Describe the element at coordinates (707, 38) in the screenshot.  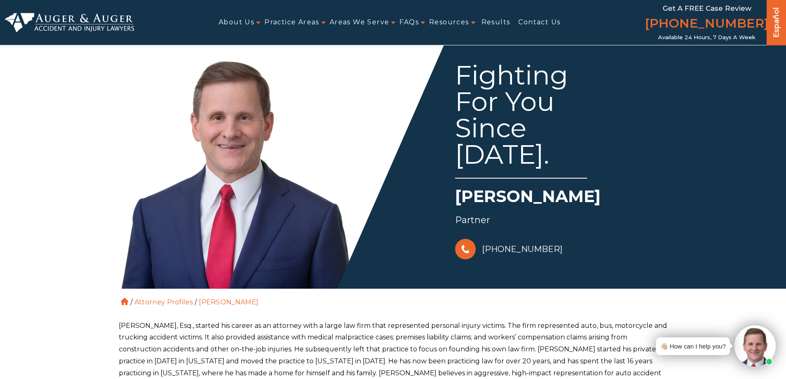
I see `span: Available 24 Hours, 7 Days a Week` at that location.